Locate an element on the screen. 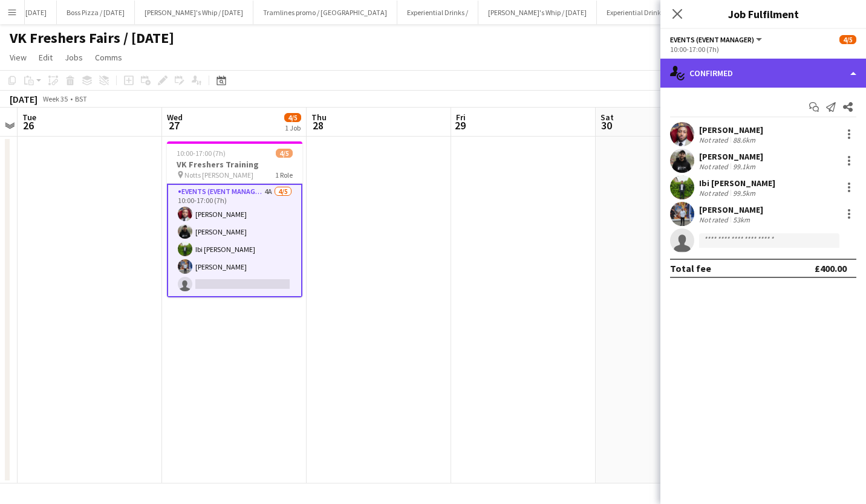  a: View is located at coordinates (18, 57).